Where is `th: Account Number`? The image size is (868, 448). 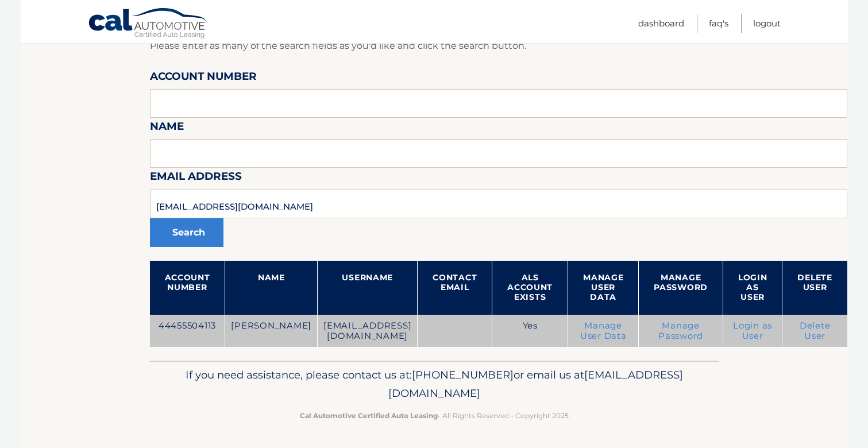 th: Account Number is located at coordinates (187, 288).